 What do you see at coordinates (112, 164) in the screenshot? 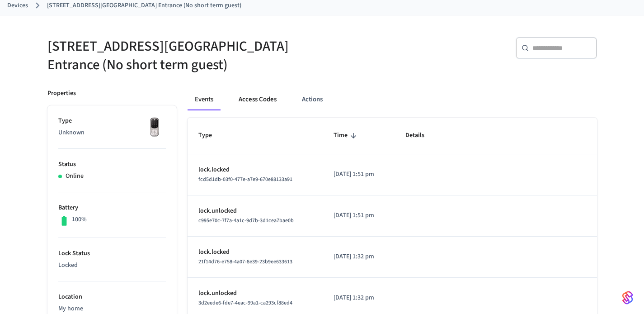
I see `p: Status` at bounding box center [112, 164].